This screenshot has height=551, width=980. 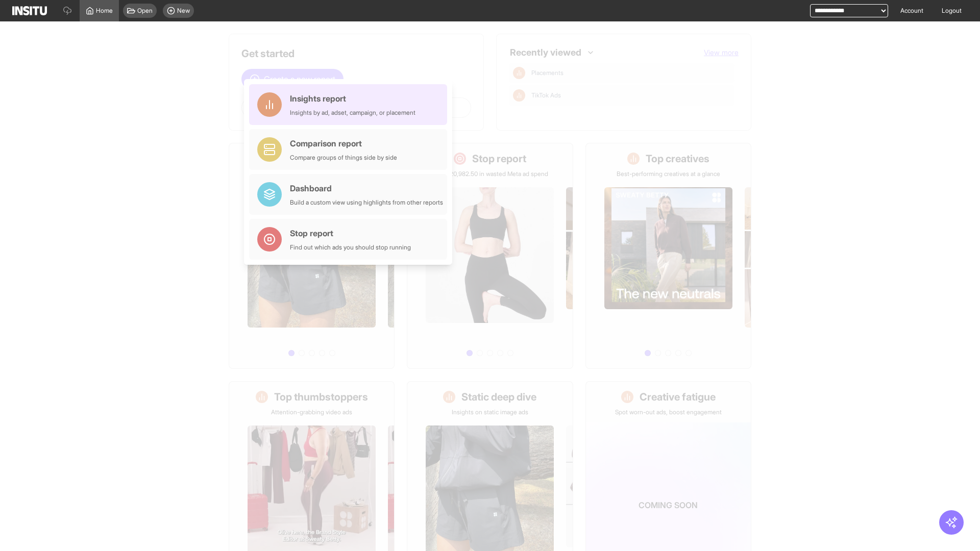 I want to click on div: Comparison report, so click(x=344, y=143).